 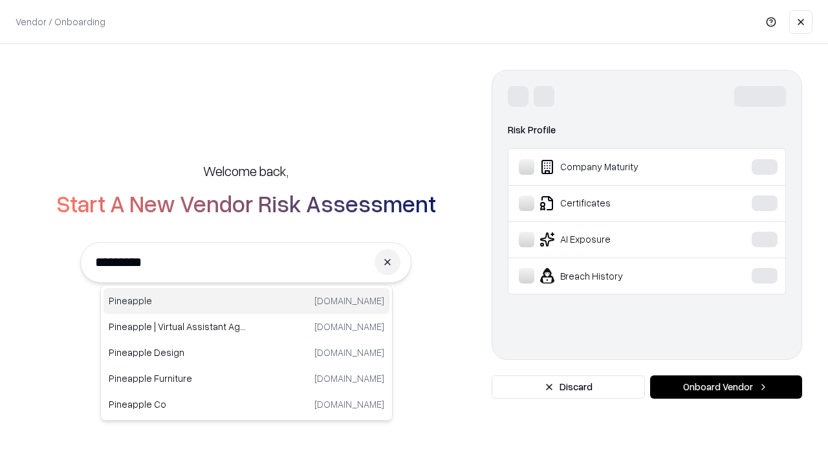 What do you see at coordinates (177, 300) in the screenshot?
I see `p: Pineapple` at bounding box center [177, 300].